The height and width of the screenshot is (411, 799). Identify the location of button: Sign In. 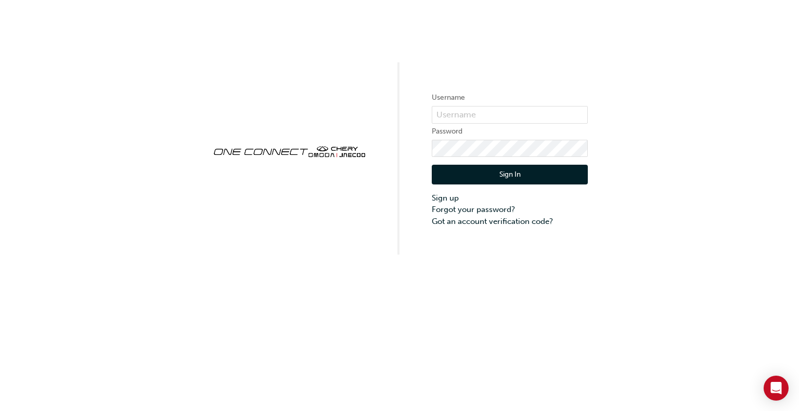
(510, 175).